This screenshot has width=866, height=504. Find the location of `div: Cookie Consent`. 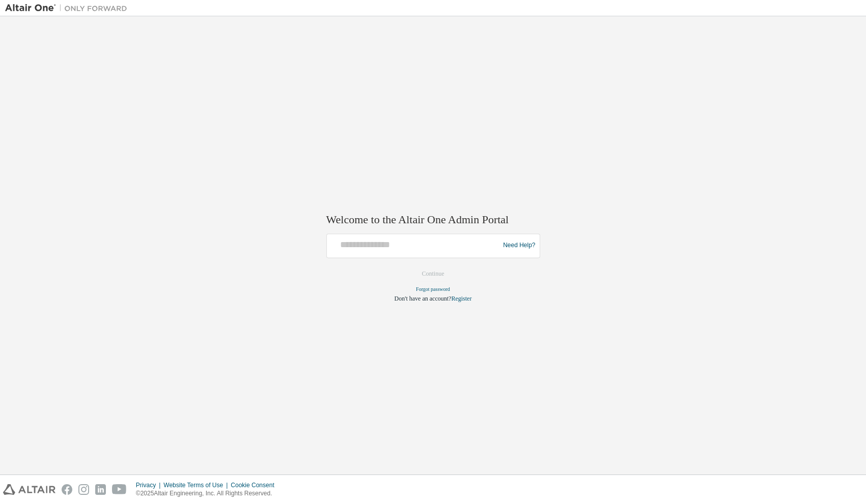

div: Cookie Consent is located at coordinates (255, 485).